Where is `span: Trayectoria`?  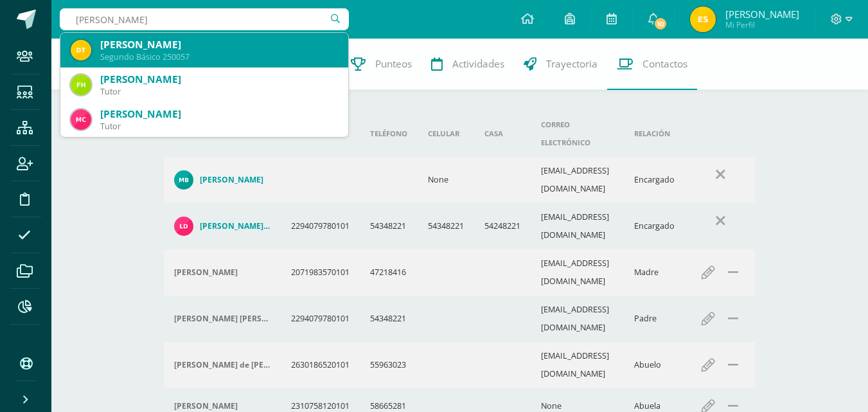
span: Trayectoria is located at coordinates (572, 64).